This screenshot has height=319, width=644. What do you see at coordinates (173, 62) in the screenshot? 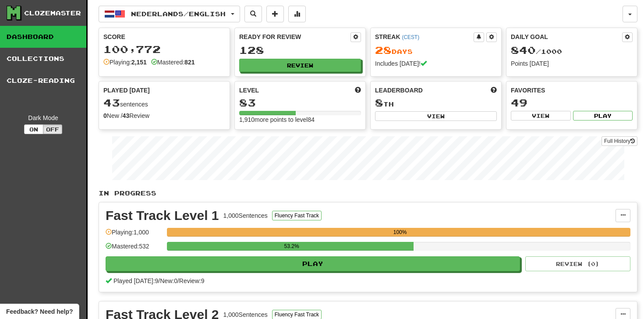
I see `div: Mastered:` at bounding box center [173, 62].